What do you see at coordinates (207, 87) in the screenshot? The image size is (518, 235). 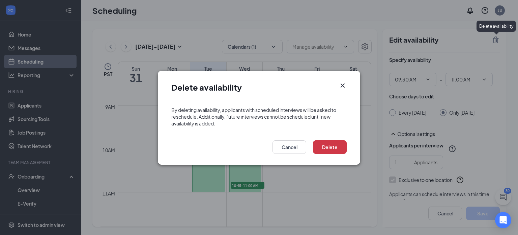 I see `h1: Delete availability` at bounding box center [207, 87].